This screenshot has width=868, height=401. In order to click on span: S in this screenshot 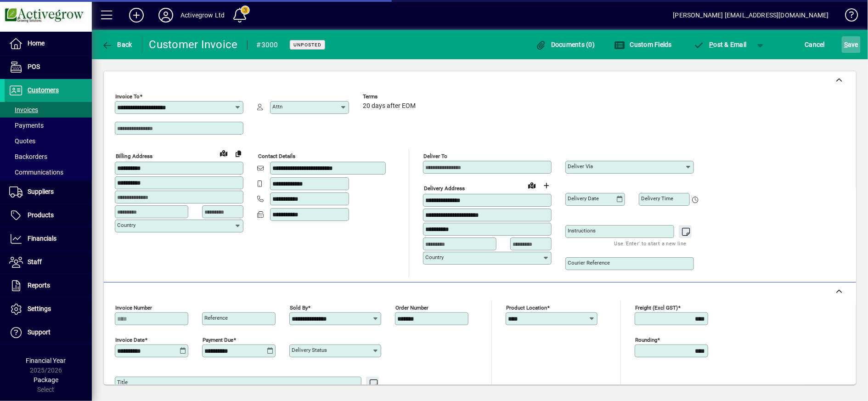, I will do `click(846, 44)`.